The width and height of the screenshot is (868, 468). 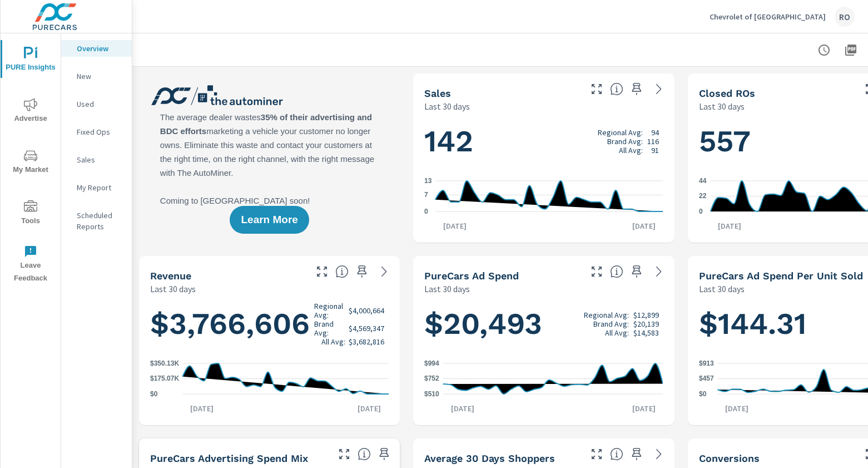 What do you see at coordinates (171, 275) in the screenshot?
I see `h5: Revenue` at bounding box center [171, 275].